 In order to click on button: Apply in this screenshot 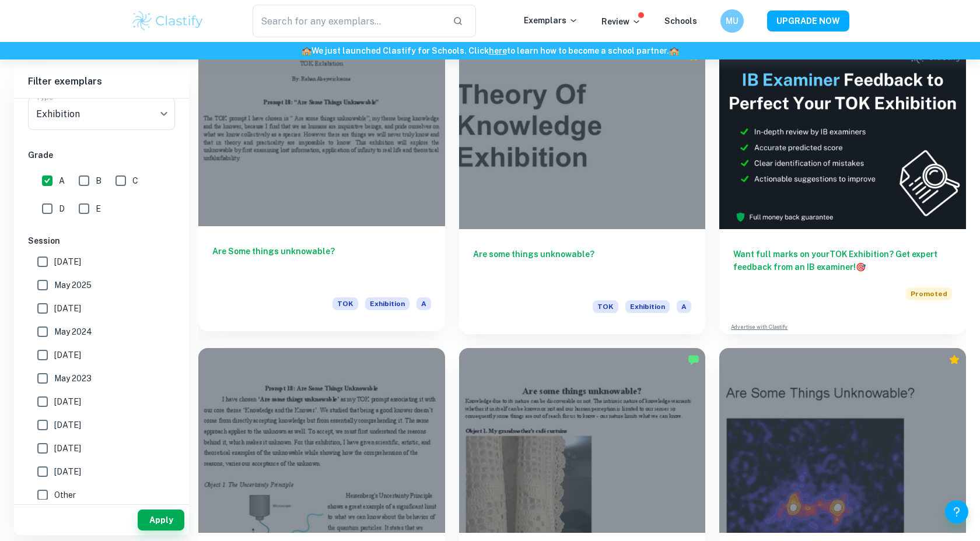, I will do `click(161, 521)`.